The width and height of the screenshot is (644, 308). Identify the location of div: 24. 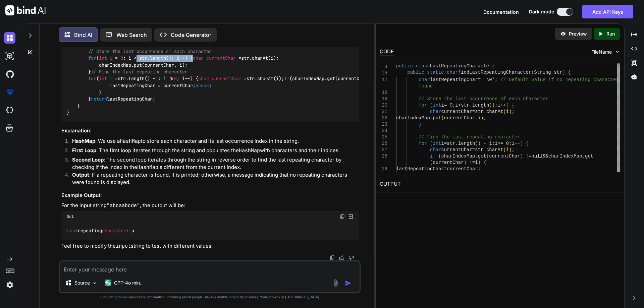
(383, 131).